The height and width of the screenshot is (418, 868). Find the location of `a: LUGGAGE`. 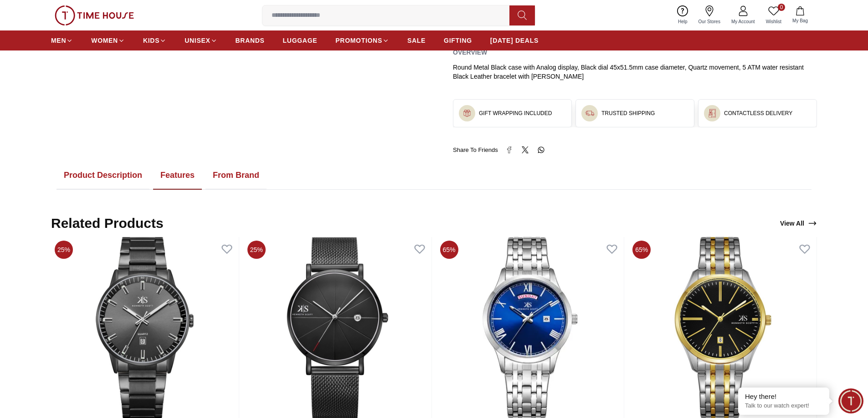

a: LUGGAGE is located at coordinates (300, 40).